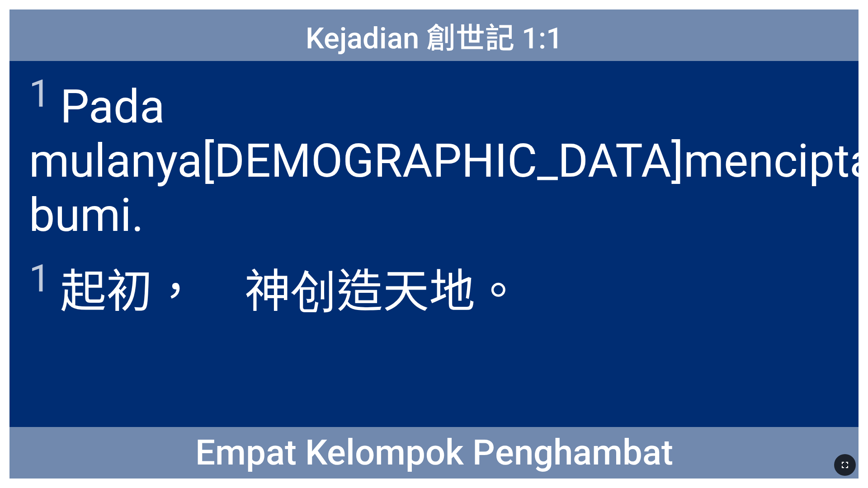 Image resolution: width=868 pixels, height=488 pixels. What do you see at coordinates (275, 288) in the screenshot?
I see `span: 起初` at bounding box center [275, 288].